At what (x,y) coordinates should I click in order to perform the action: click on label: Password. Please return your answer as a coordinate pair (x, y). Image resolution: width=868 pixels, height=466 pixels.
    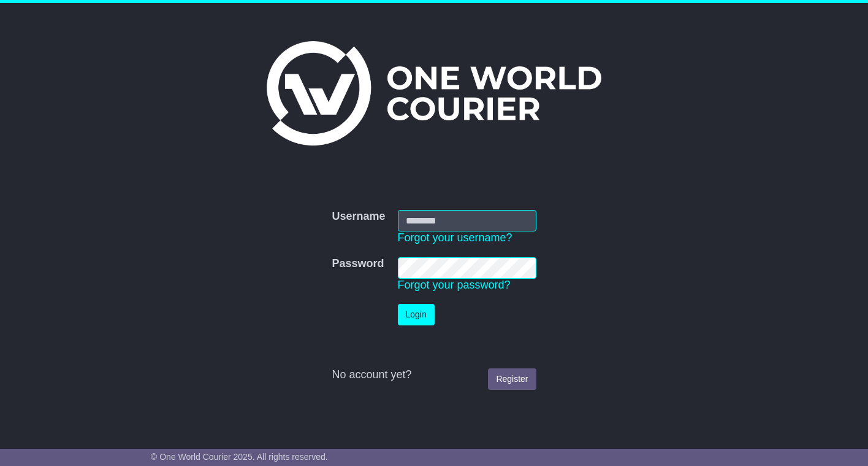
    Looking at the image, I should click on (358, 263).